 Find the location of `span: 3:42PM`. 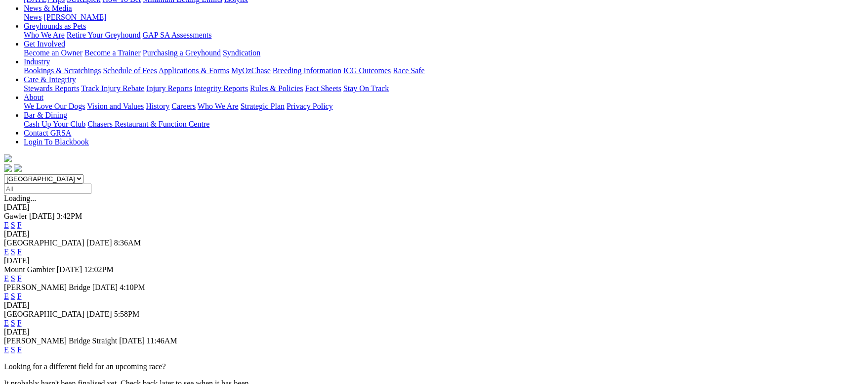

span: 3:42PM is located at coordinates (70, 215).